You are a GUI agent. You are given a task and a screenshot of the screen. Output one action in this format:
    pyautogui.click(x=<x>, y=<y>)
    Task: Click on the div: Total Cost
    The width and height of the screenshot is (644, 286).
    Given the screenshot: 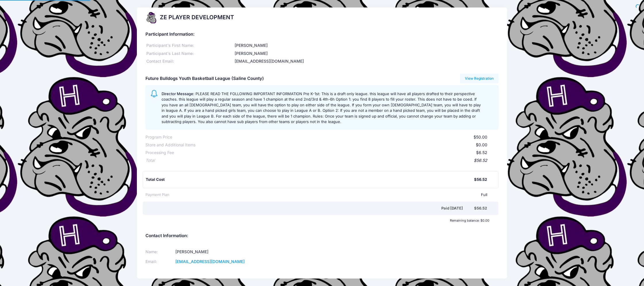 What is the action you would take?
    pyautogui.click(x=310, y=180)
    